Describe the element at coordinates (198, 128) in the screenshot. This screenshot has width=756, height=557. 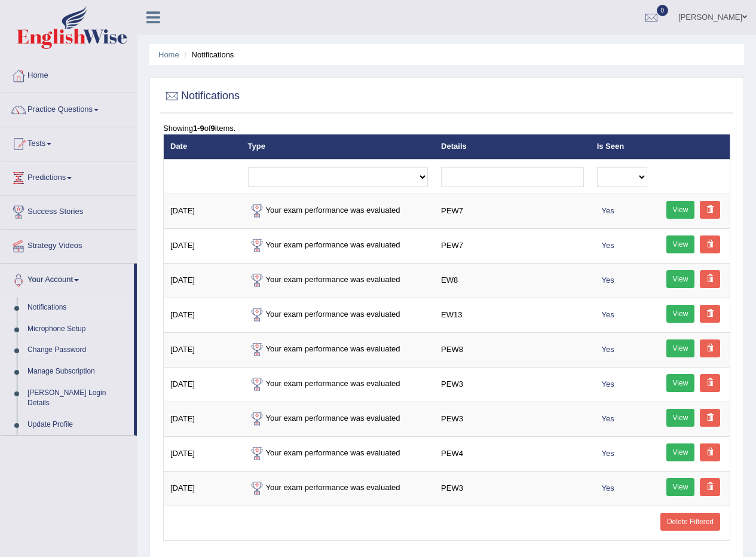
I see `b: 1-9` at that location.